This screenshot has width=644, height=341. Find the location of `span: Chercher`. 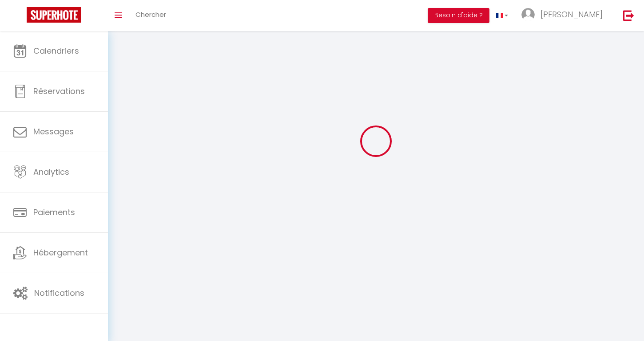

span: Chercher is located at coordinates (150, 14).